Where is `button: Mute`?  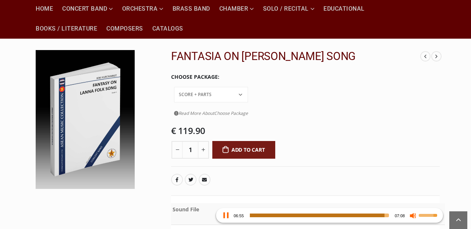
button: Mute is located at coordinates (413, 215).